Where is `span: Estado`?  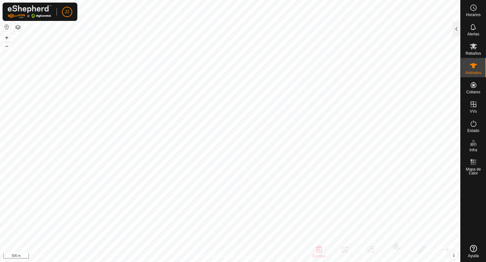 span: Estado is located at coordinates (474, 130).